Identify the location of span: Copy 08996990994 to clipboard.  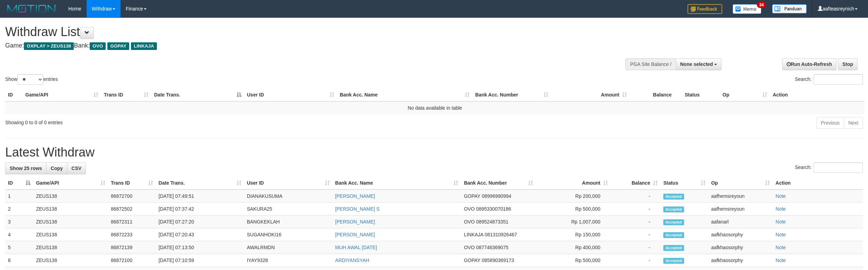
(496, 196).